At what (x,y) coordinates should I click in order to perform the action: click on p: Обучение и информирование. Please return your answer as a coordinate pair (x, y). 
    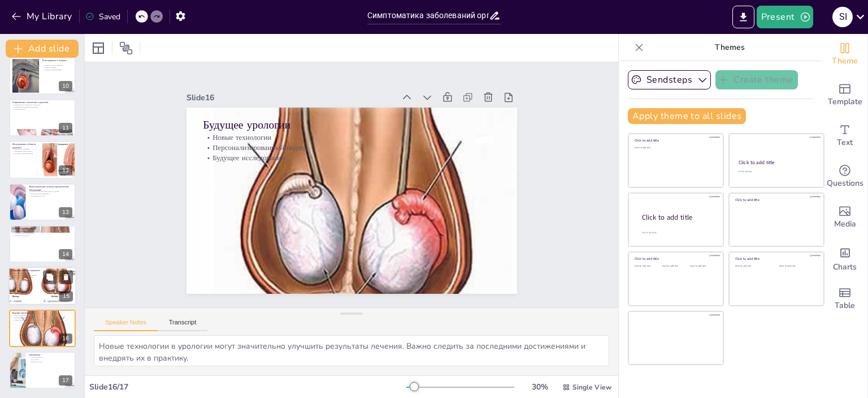
    Looking at the image, I should click on (25, 153).